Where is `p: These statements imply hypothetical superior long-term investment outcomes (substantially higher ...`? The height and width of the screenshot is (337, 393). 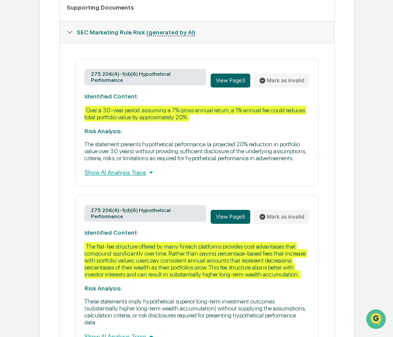 p: These statements imply hypothetical superior long-term investment outcomes (substantially higher ... is located at coordinates (197, 311).